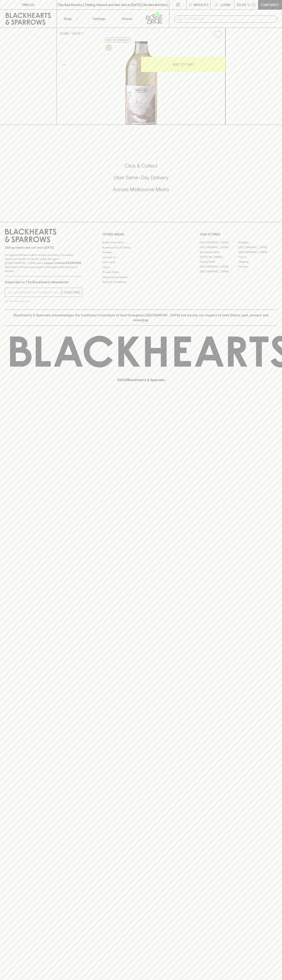  Describe the element at coordinates (257, 243) in the screenshot. I see `a: Braddon` at that location.